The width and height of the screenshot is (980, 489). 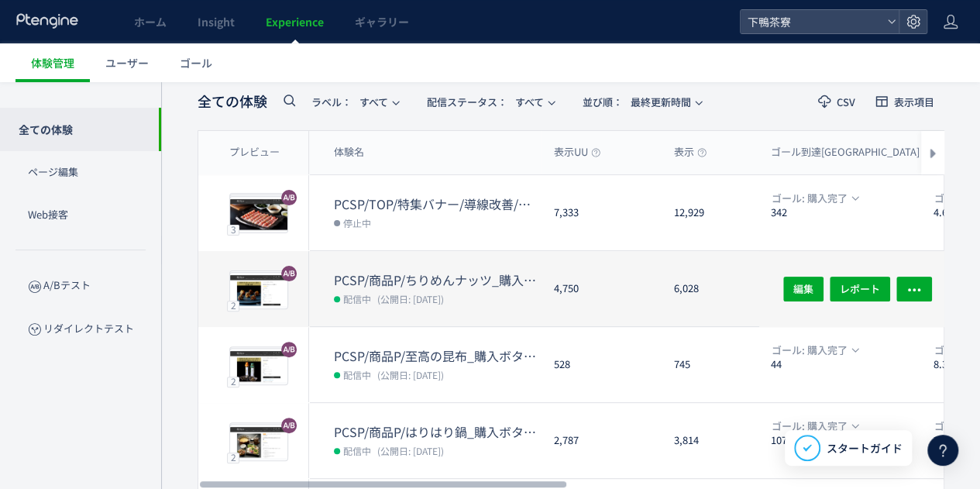 What do you see at coordinates (690, 152) in the screenshot?
I see `span: 表示` at bounding box center [690, 152].